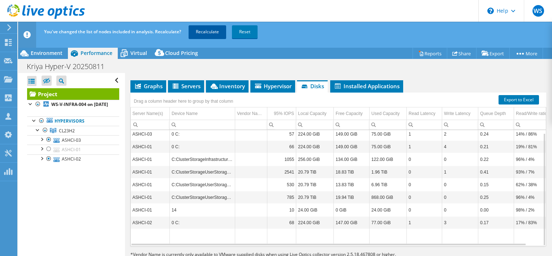  I want to click on td: Column Server Name(s), Filter cell, so click(150, 124).